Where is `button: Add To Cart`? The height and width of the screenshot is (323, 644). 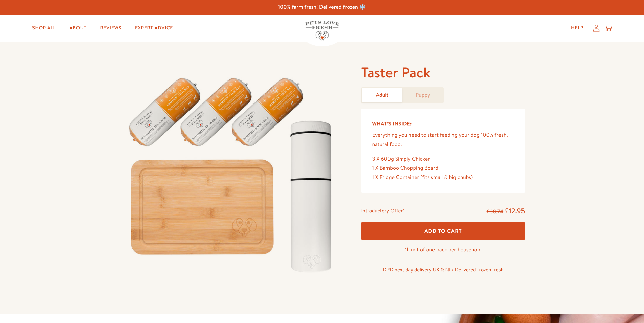
button: Add To Cart is located at coordinates (443, 231).